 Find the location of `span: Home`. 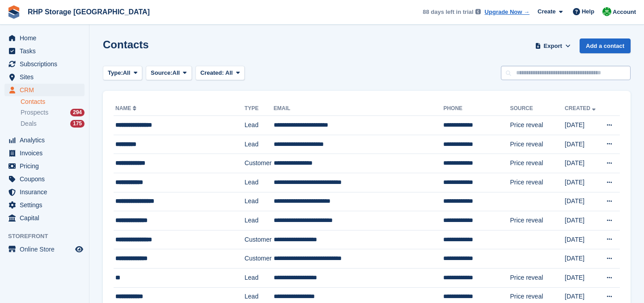

span: Home is located at coordinates (47, 38).